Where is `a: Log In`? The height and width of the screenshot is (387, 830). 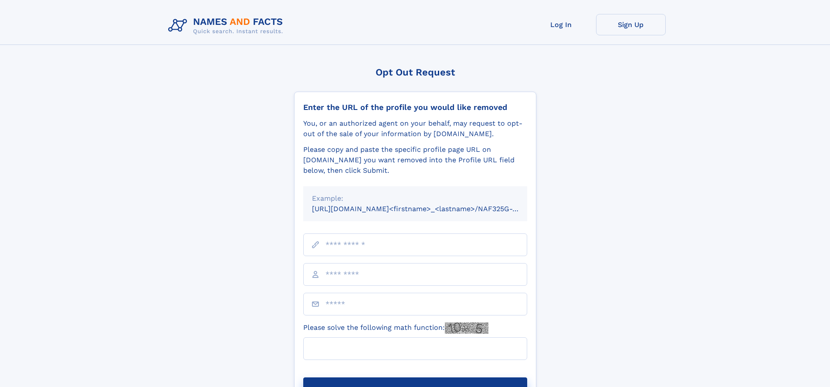
a: Log In is located at coordinates (561, 24).